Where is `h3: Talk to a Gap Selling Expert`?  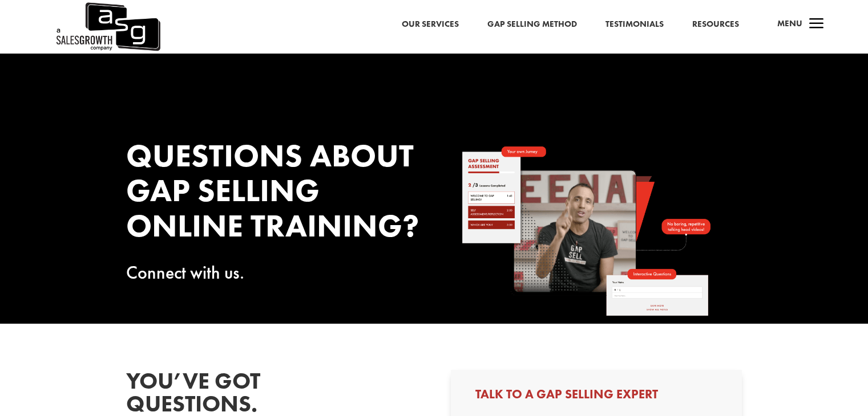
h3: Talk to a Gap Selling Expert is located at coordinates (597, 397).